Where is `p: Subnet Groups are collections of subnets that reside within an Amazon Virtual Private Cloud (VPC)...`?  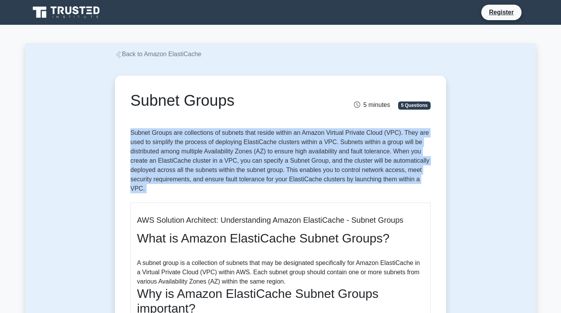
p: Subnet Groups are collections of subnets that reside within an Amazon Virtual Private Cloud (VPC)... is located at coordinates (281, 162).